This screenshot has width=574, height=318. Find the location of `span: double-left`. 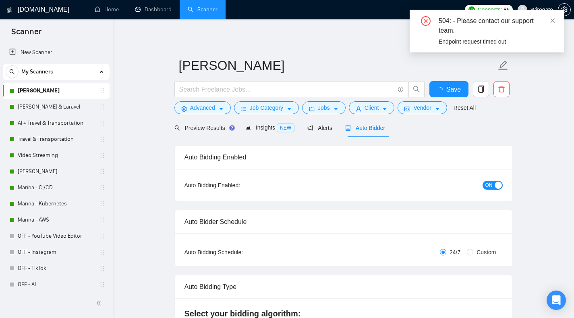

span: double-left is located at coordinates (100, 303).